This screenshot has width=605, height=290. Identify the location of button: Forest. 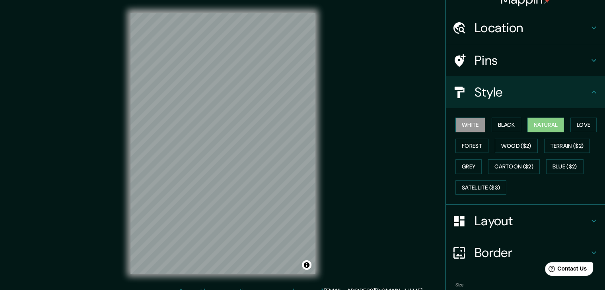
(472, 146).